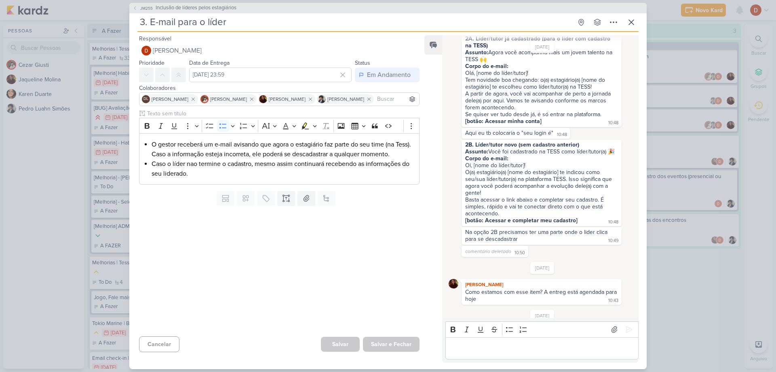 This screenshot has width=776, height=372. Describe the element at coordinates (542, 182) in the screenshot. I see `div: O(a) estagiário(a) [nome do estagiário] te indicou como seu/sua líder/tutor(a) na plataforma TESS...` at that location.